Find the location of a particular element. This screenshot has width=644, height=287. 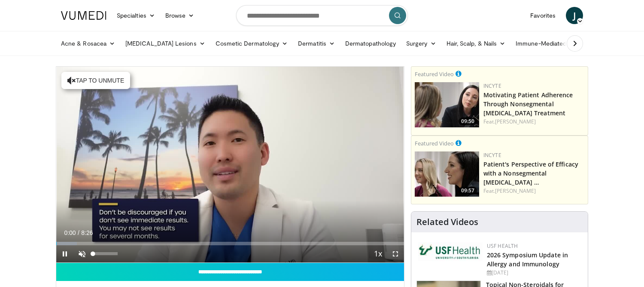

a: USF Health is located at coordinates (502, 245).